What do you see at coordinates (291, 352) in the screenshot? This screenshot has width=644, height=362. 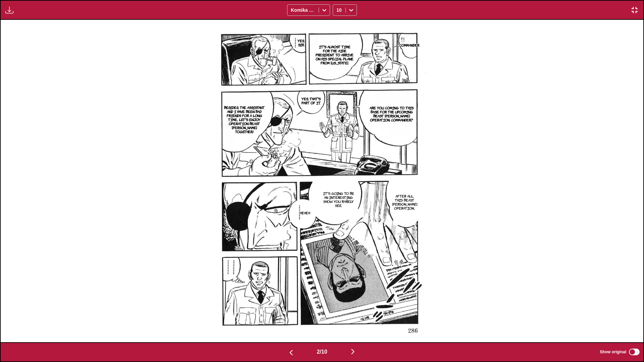 I see `img: Previous page` at bounding box center [291, 352].